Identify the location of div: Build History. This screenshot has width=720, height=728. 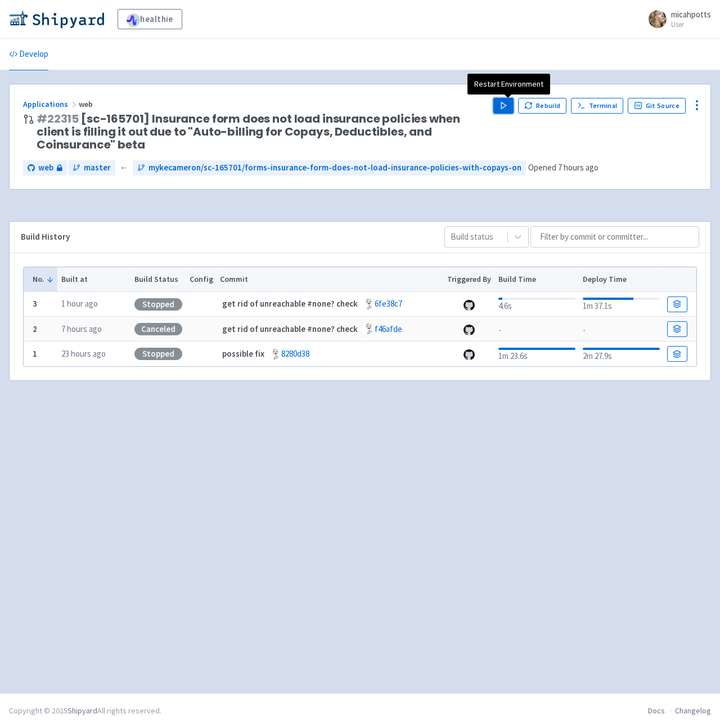
(223, 237).